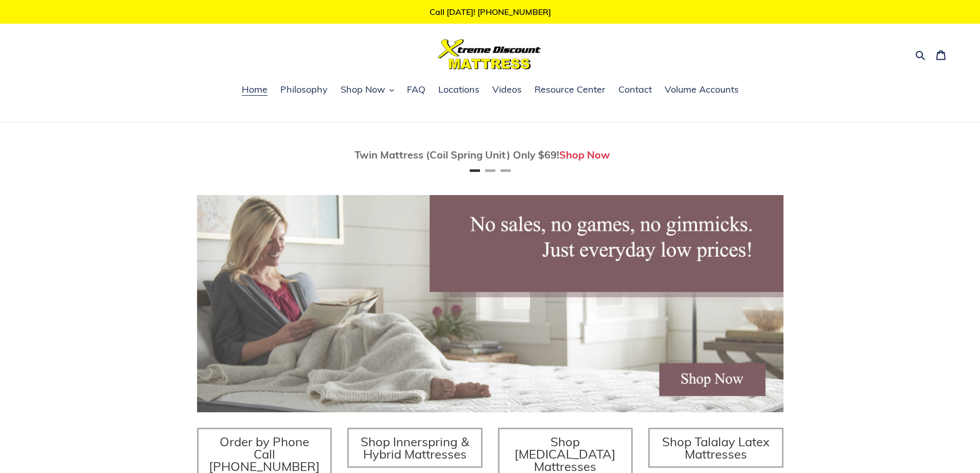 The width and height of the screenshot is (980, 473). I want to click on img: Xtreme Discount Mattress, so click(490, 54).